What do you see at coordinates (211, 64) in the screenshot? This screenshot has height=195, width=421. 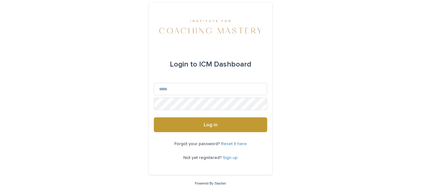 I see `div: ICM Dashboard` at bounding box center [211, 64].